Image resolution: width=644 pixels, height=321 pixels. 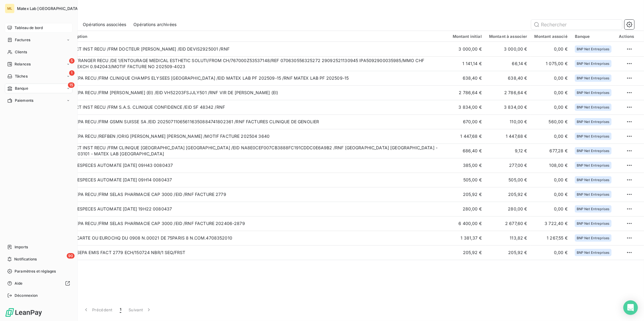 I want to click on span: Banque, so click(x=21, y=89).